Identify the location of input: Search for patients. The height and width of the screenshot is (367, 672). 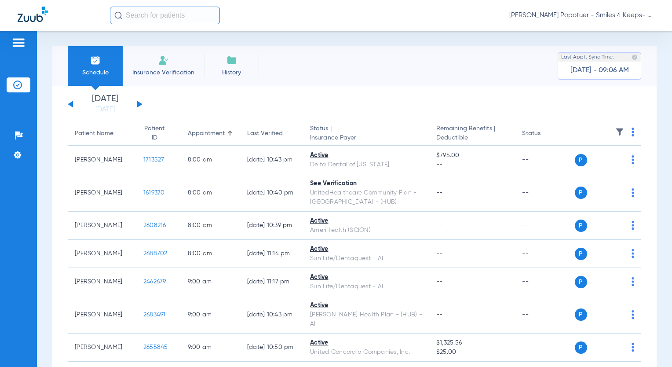
(165, 15).